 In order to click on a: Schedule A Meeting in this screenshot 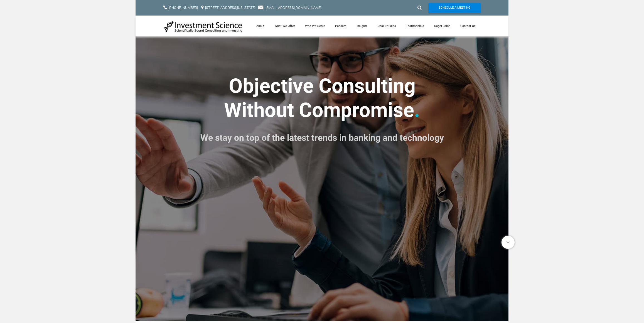, I will do `click(454, 8)`.